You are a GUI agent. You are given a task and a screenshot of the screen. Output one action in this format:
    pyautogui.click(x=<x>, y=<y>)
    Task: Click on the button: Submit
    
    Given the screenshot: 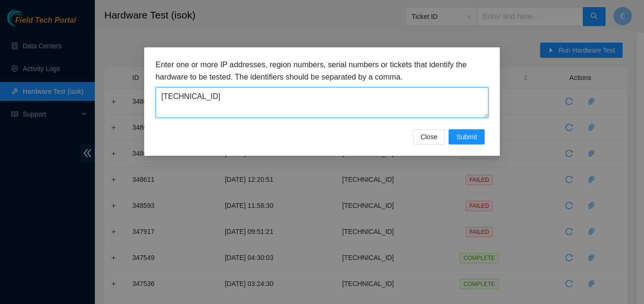 What is the action you would take?
    pyautogui.click(x=467, y=137)
    